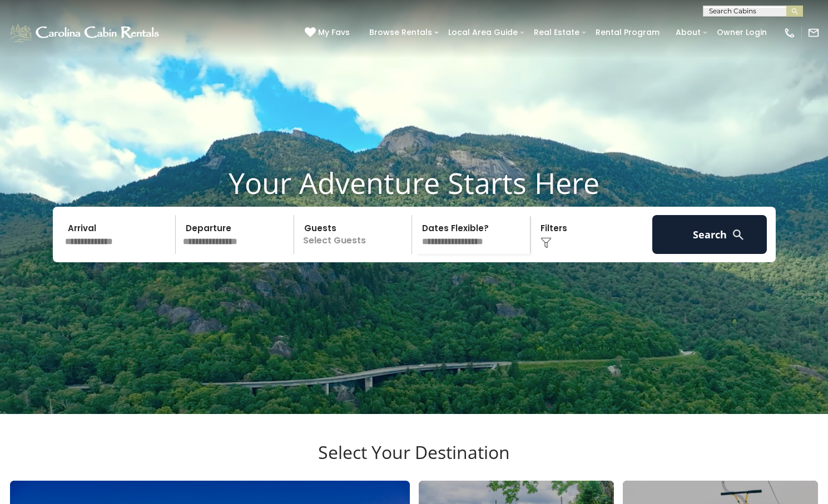 The width and height of the screenshot is (828, 504). Describe the element at coordinates (414, 462) in the screenshot. I see `h3: Select Your Destination` at that location.